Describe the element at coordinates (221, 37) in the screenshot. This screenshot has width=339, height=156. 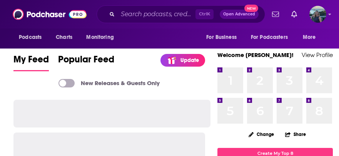
I see `span: For Business` at that location.